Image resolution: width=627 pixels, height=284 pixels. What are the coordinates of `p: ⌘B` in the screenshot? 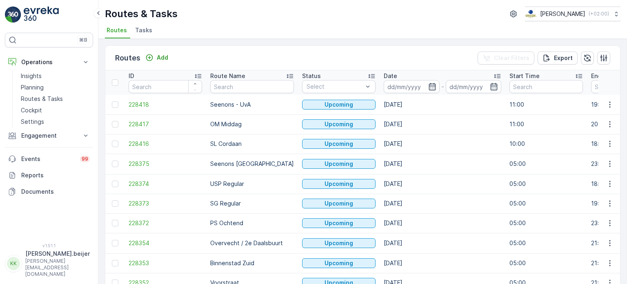 It's located at (83, 40).